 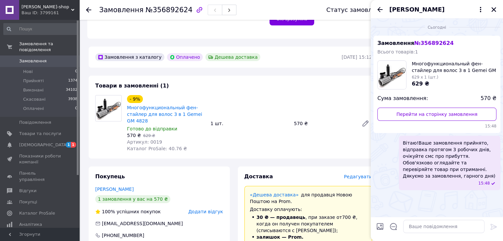 I want to click on div: 12.08.2025, so click(x=437, y=27).